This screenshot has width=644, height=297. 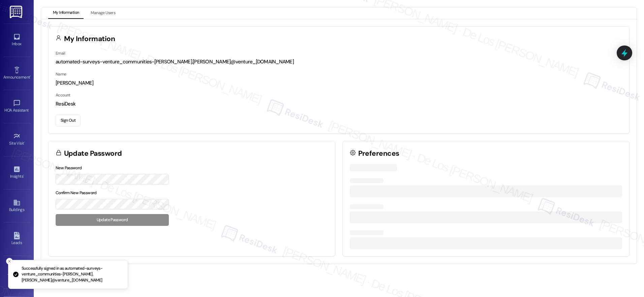 What do you see at coordinates (63, 95) in the screenshot?
I see `label: Account` at bounding box center [63, 95].